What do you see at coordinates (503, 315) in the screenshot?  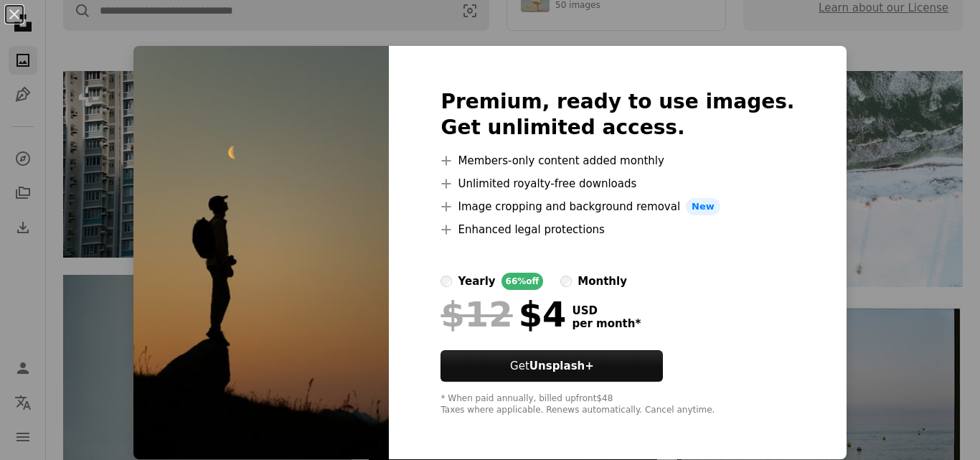 I see `div: $4` at bounding box center [503, 315].